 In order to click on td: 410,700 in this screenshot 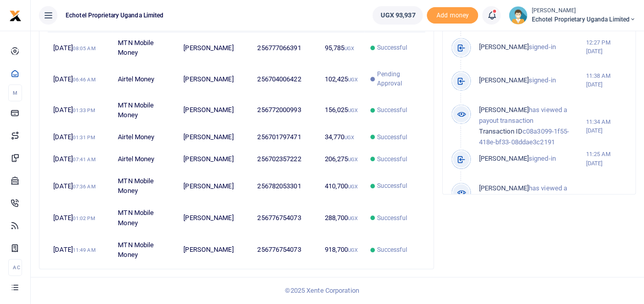, I will do `click(341, 186)`.